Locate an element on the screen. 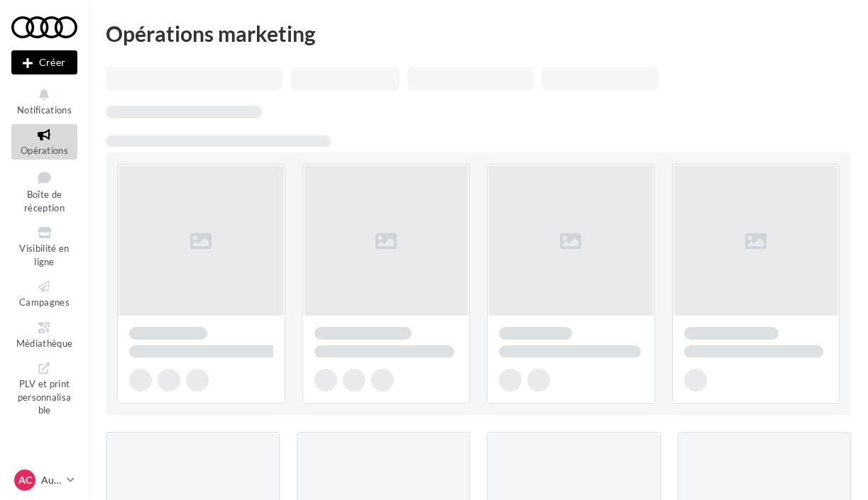 The image size is (868, 500). span: Campagnes is located at coordinates (44, 302).